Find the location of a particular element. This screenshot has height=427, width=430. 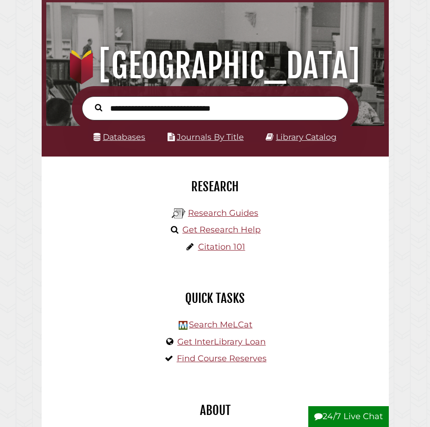

a: Databases is located at coordinates (119, 137).